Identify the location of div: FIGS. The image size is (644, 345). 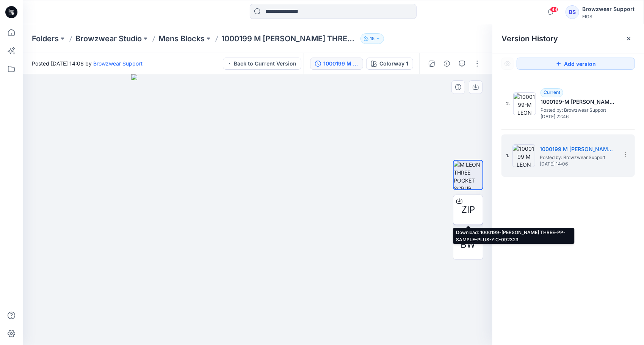
(608, 16).